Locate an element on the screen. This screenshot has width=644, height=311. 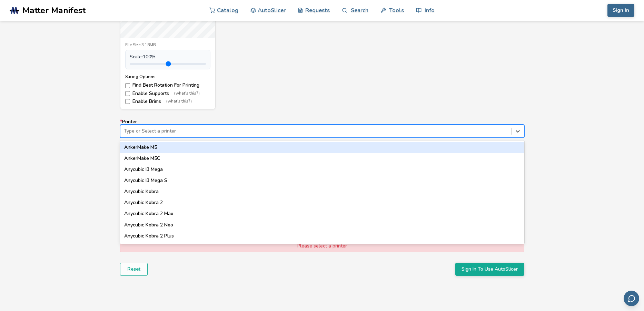
input: *PrinterType or Select a printerAnkerMake M5AnkerMake M5CAnycubic I3 MegaAnycubic I3 Mega SAnycub... is located at coordinates (125, 131).